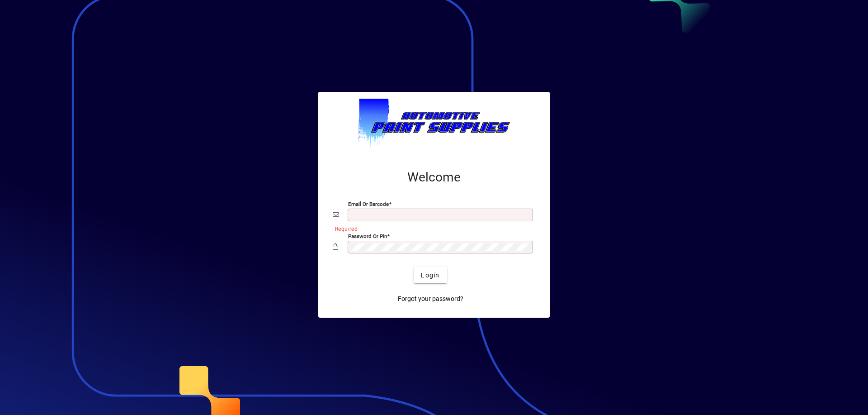 The image size is (868, 415). What do you see at coordinates (368, 204) in the screenshot?
I see `mat-label: Email or Barcode` at bounding box center [368, 204].